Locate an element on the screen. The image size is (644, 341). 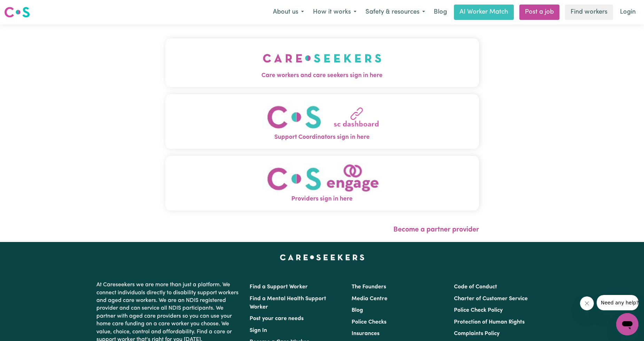
a: Careseekers home page is located at coordinates (322, 257).